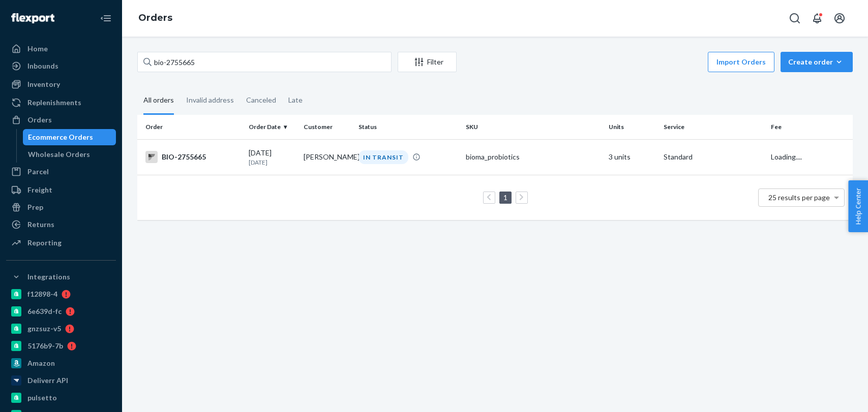 This screenshot has width=868, height=412. Describe the element at coordinates (858, 206) in the screenshot. I see `button: Help Center` at that location.